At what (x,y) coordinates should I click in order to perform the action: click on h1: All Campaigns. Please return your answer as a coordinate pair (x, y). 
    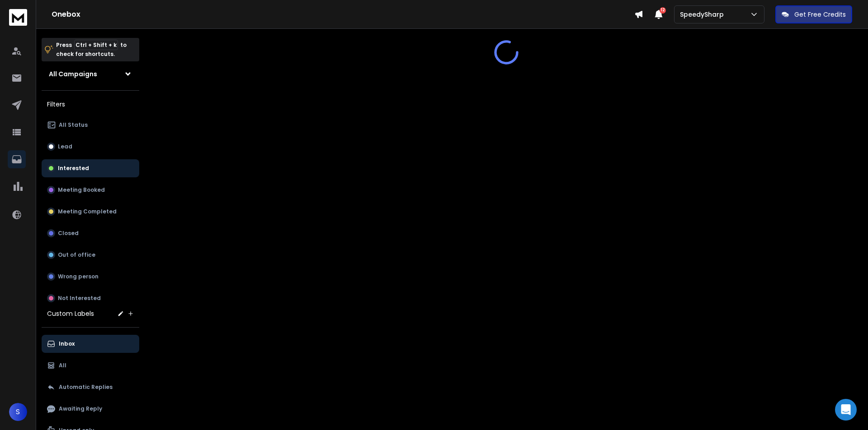
    Looking at the image, I should click on (72, 74).